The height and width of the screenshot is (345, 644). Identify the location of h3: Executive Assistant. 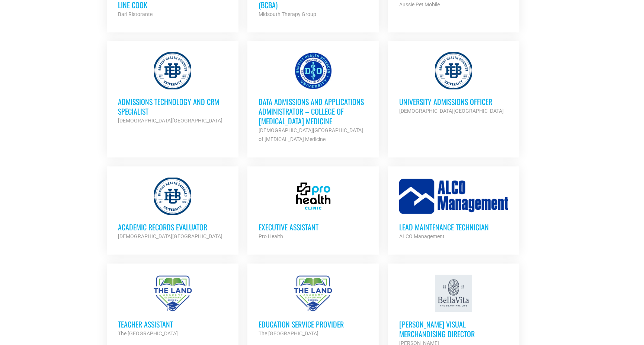
(314, 227).